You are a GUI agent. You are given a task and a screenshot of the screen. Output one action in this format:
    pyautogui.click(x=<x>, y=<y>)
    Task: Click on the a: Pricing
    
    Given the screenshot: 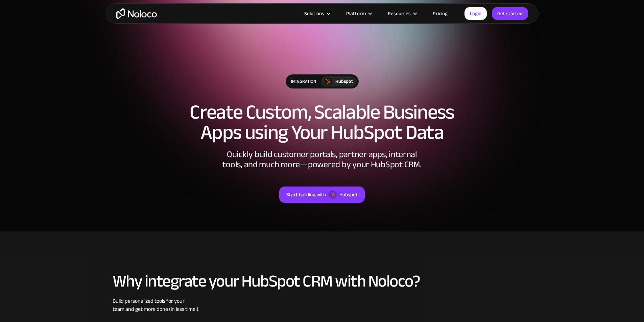 What is the action you would take?
    pyautogui.click(x=440, y=13)
    